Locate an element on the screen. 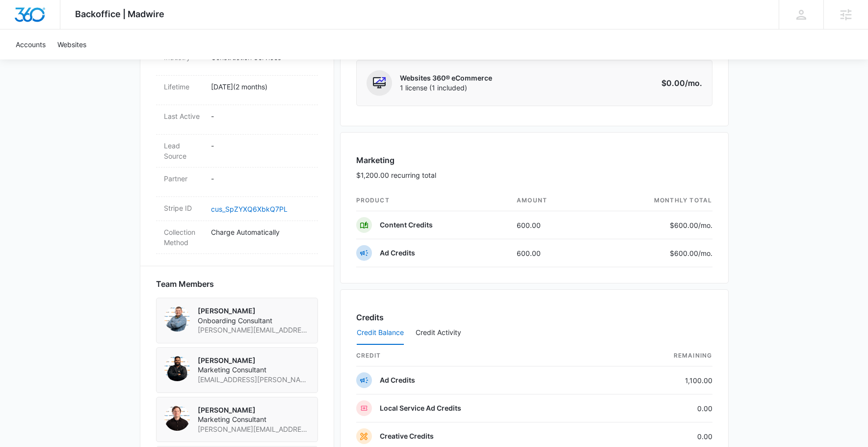 The image size is (868, 447). img: tab_keywords_by_traffic_grey.svg is located at coordinates (102, 61).